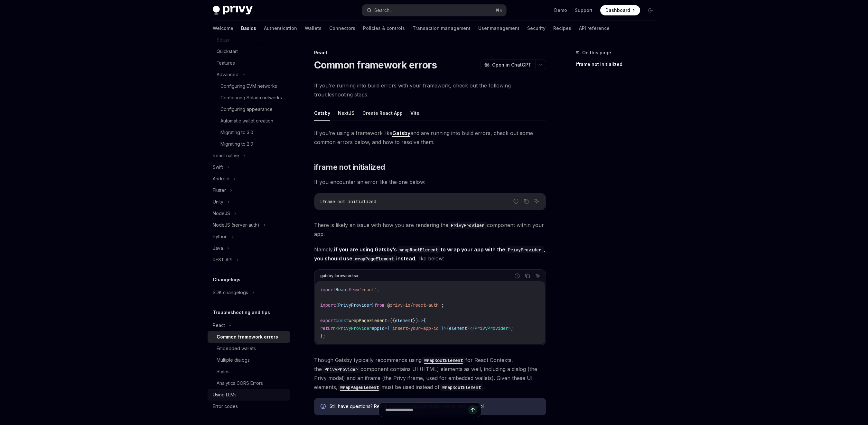  What do you see at coordinates (223, 372) in the screenshot?
I see `div: Styles` at bounding box center [223, 372].